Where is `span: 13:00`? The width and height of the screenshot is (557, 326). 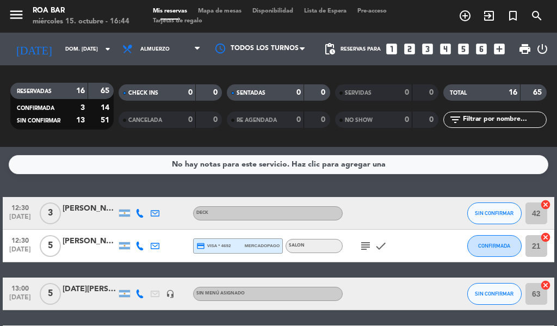 span: 13:00 is located at coordinates (20, 287).